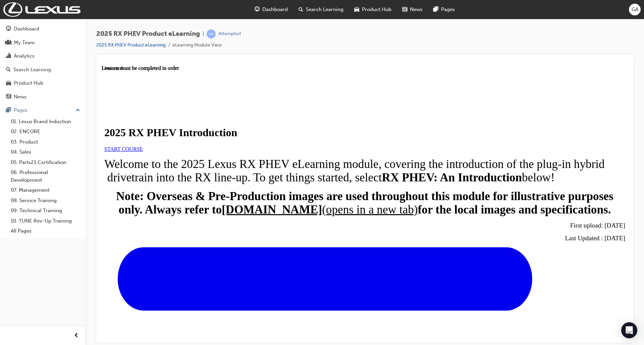 This screenshot has height=345, width=644. I want to click on a: My Team, so click(42, 42).